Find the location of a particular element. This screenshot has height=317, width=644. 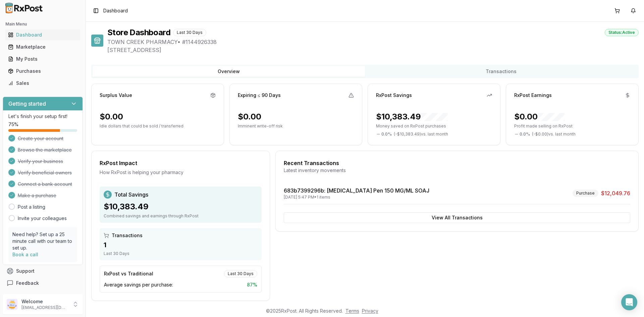

div: Marketplace is located at coordinates (42, 47).